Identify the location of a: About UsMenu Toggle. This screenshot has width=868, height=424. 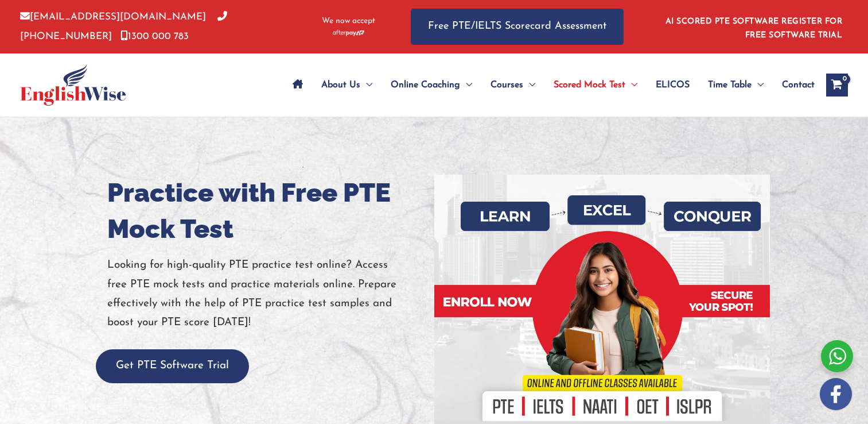
(346, 85).